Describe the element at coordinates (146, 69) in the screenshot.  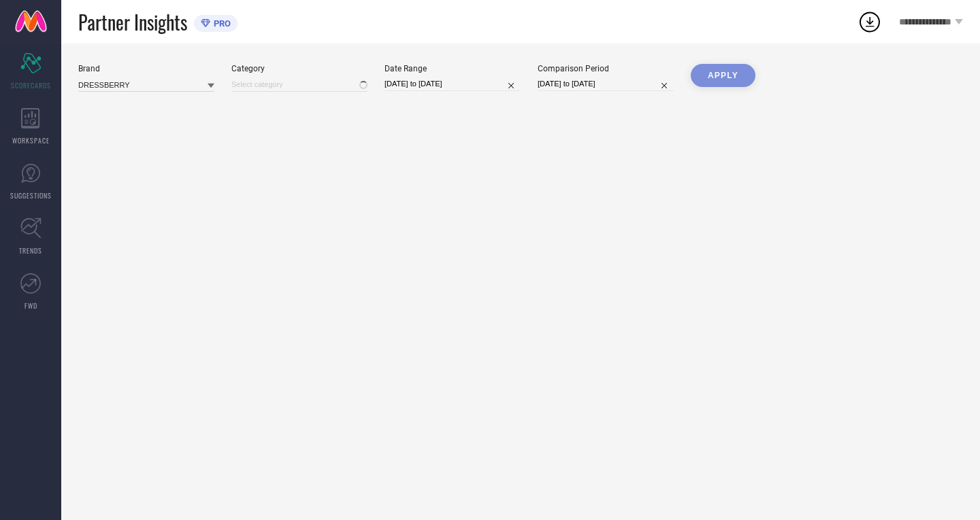
I see `div: Brand` at that location.